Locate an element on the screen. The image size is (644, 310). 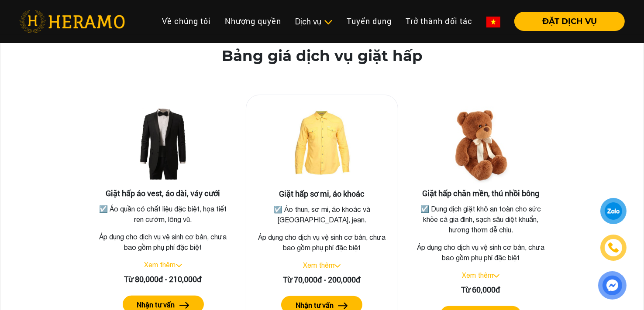
img: subToggleIcon is located at coordinates (328, 22).